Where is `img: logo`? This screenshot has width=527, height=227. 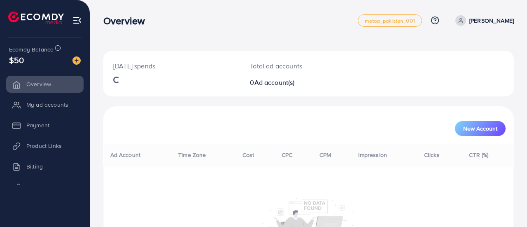 img: logo is located at coordinates (36, 18).